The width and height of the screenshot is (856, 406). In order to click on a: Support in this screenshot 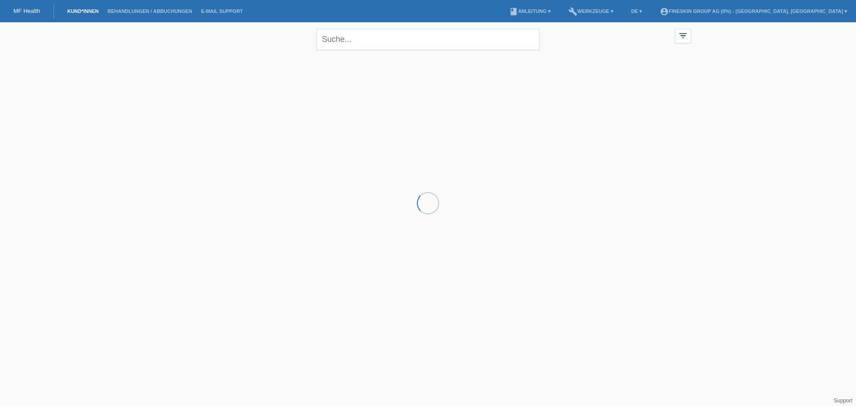, I will do `click(843, 401)`.